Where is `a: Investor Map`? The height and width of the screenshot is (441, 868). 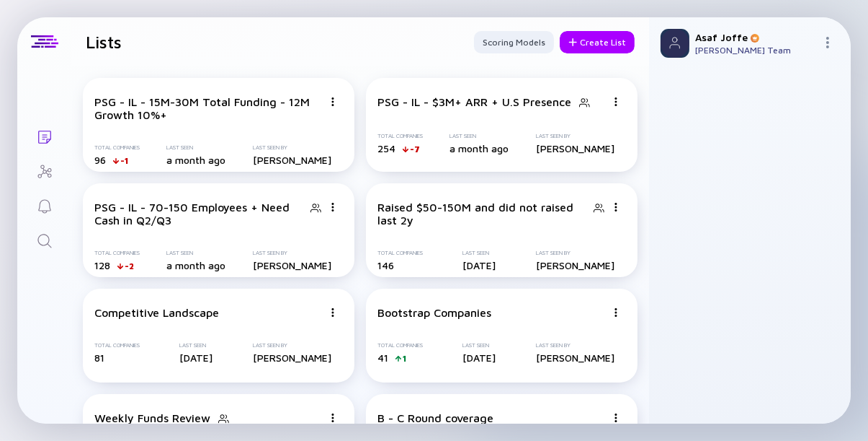
a: Investor Map is located at coordinates (43, 170).